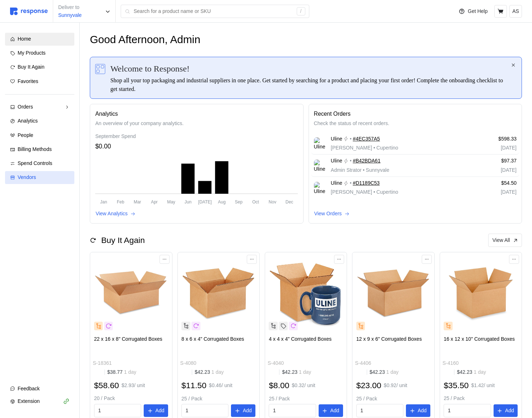 This screenshot has height=418, width=532. Describe the element at coordinates (415, 114) in the screenshot. I see `p: Recent Orders` at that location.